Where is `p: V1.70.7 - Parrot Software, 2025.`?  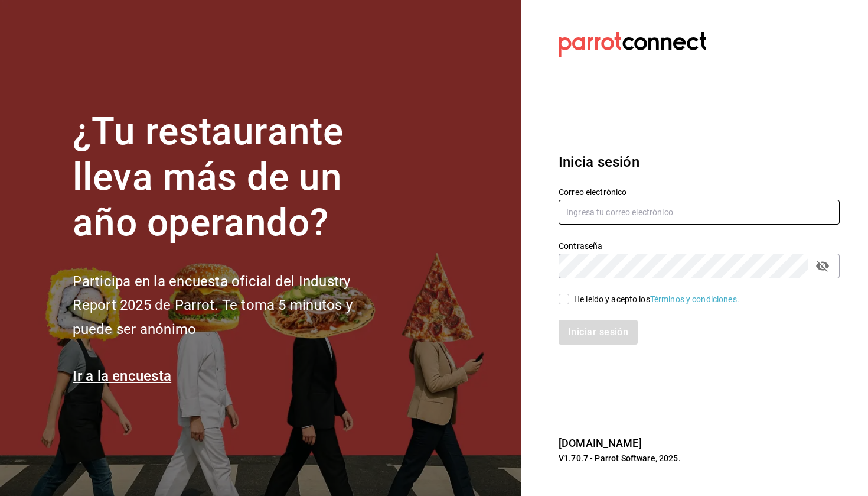 p: V1.70.7 - Parrot Software, 2025. is located at coordinates (699, 458).